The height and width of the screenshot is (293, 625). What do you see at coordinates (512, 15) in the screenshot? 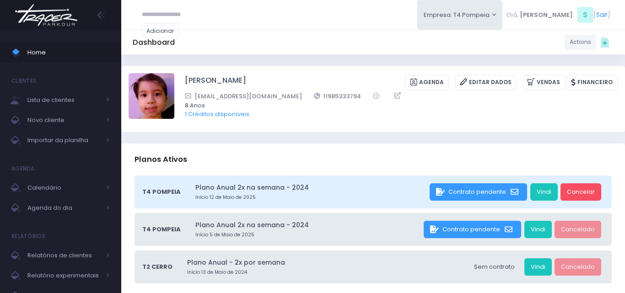
I see `span: Olá,` at bounding box center [512, 15].